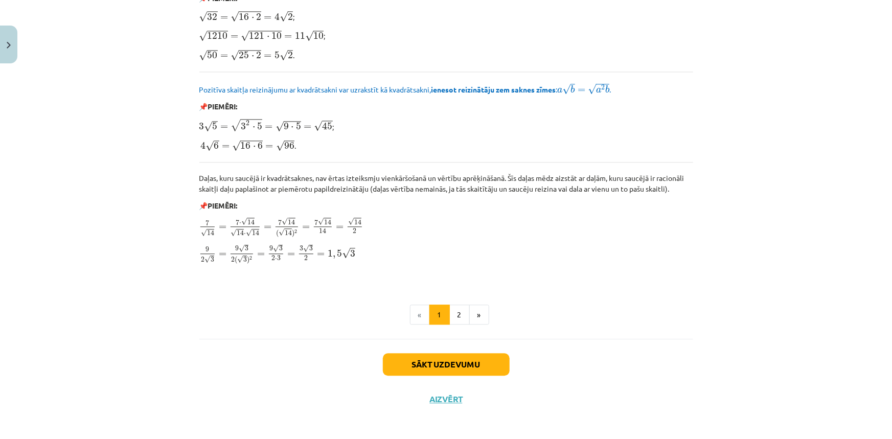 The width and height of the screenshot is (892, 439). I want to click on span: 11, so click(300, 36).